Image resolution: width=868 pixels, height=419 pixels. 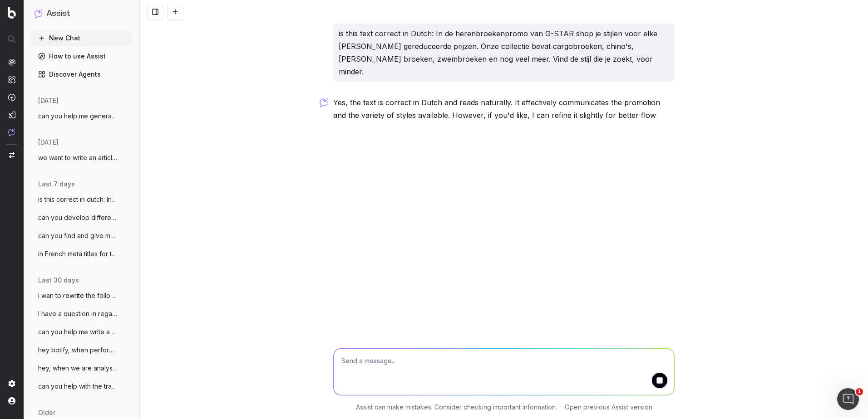 What do you see at coordinates (11, 62) in the screenshot?
I see `img: Analytics` at bounding box center [11, 62].